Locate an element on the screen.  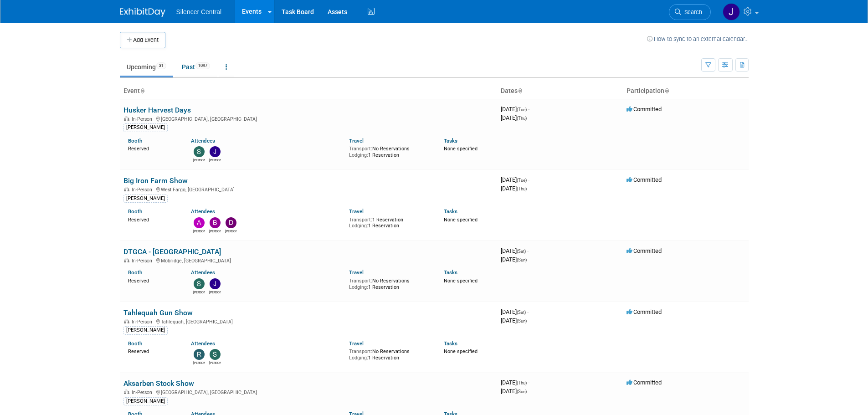
span: 1097 is located at coordinates (202, 65).